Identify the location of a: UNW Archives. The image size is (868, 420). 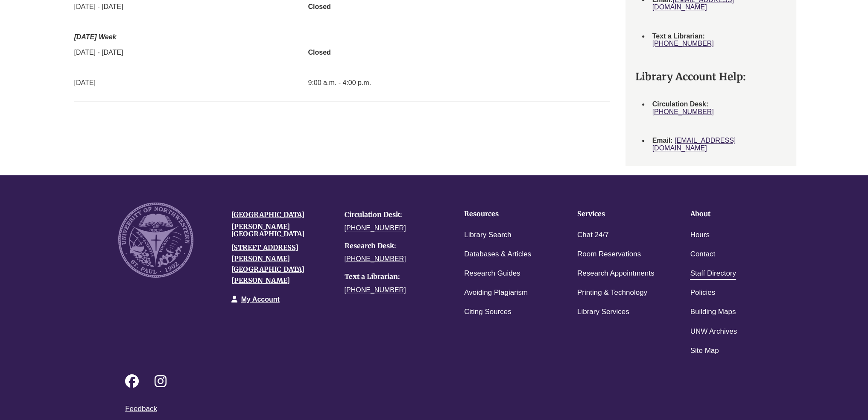
(714, 332).